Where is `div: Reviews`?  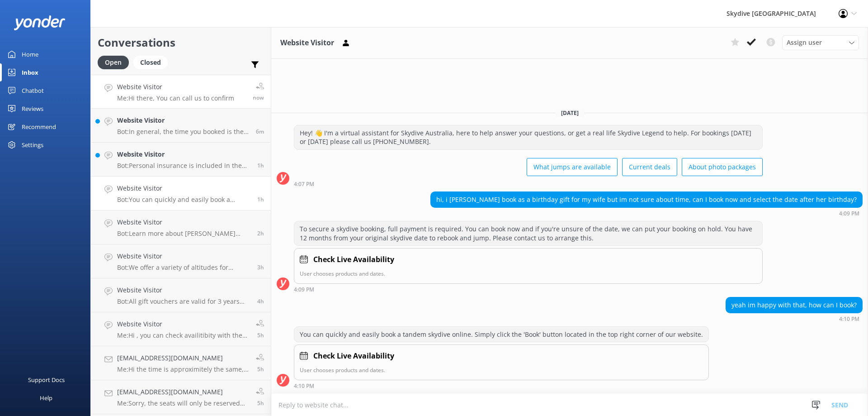
div: Reviews is located at coordinates (33, 108).